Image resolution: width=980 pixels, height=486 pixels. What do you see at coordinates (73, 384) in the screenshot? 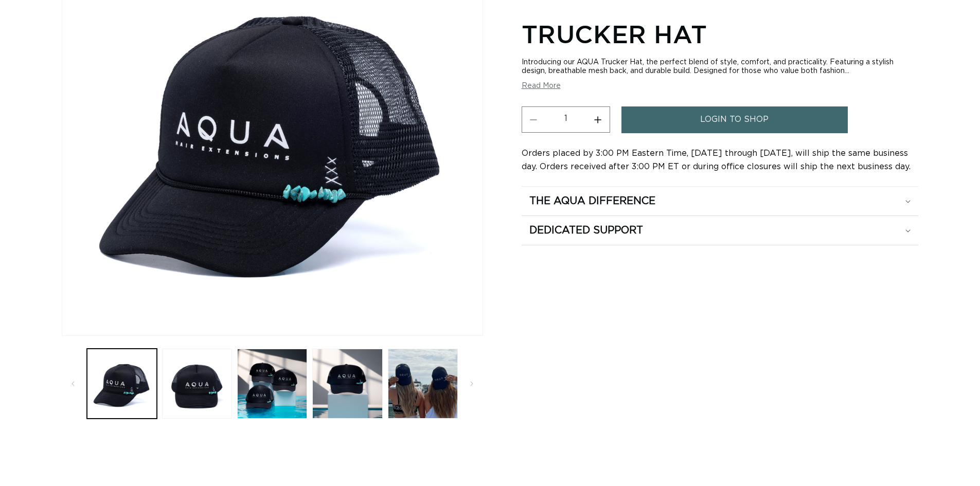
I see `button: Slide left` at bounding box center [73, 384].